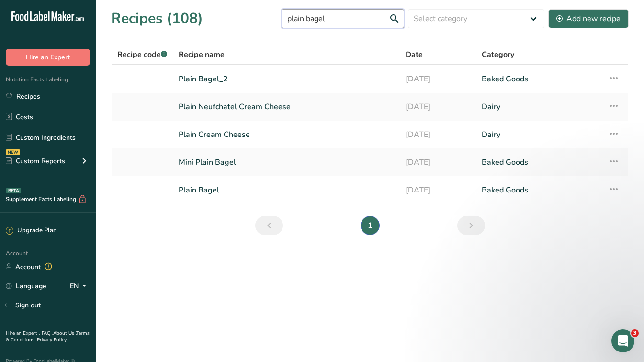 This screenshot has height=362, width=644. I want to click on button: Hire an Expert, so click(48, 57).